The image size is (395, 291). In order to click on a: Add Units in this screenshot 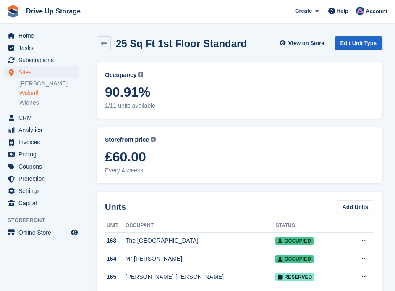, I will do `click(356, 207)`.